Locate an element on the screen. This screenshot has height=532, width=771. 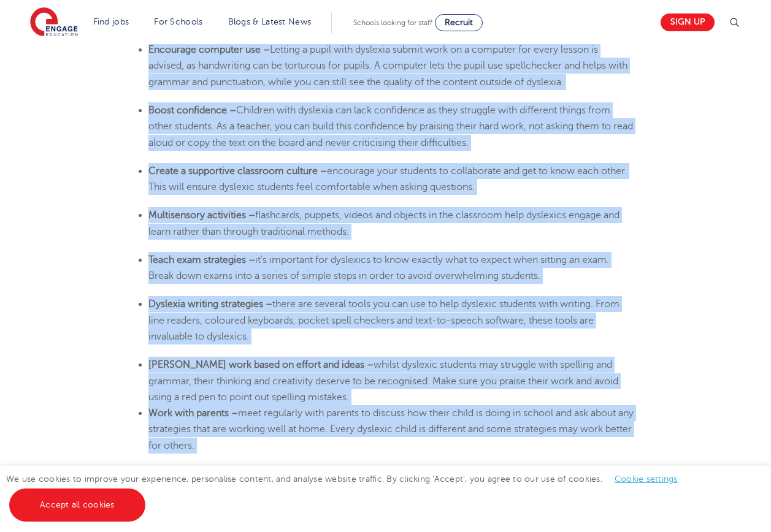
a: Sign up is located at coordinates (688, 22).